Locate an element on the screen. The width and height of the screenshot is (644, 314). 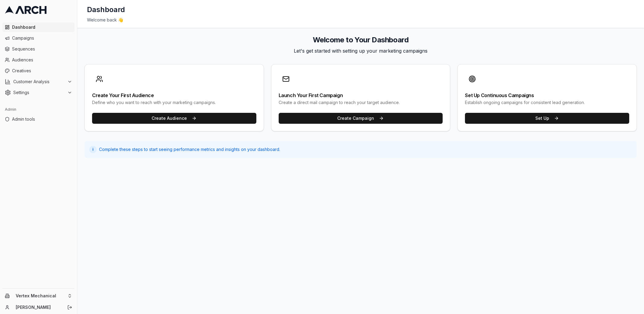
button: Create Campaign is located at coordinates (361, 118).